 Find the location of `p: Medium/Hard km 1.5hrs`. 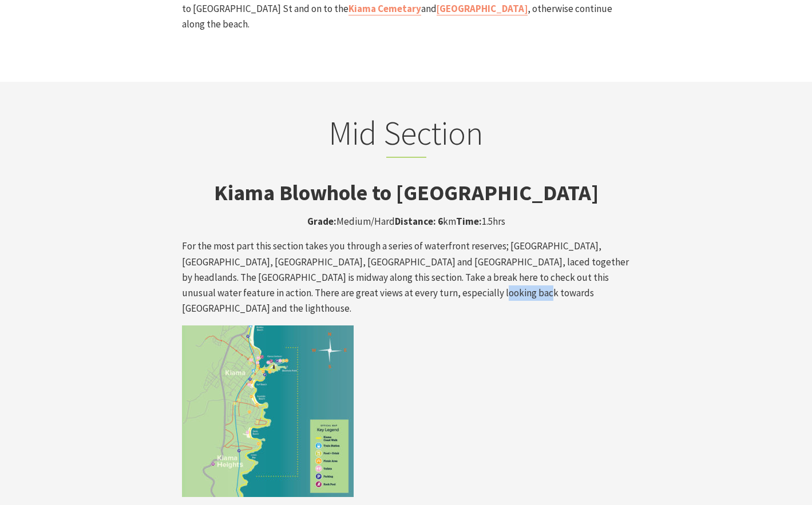

p: Medium/Hard km 1.5hrs is located at coordinates (406, 222).